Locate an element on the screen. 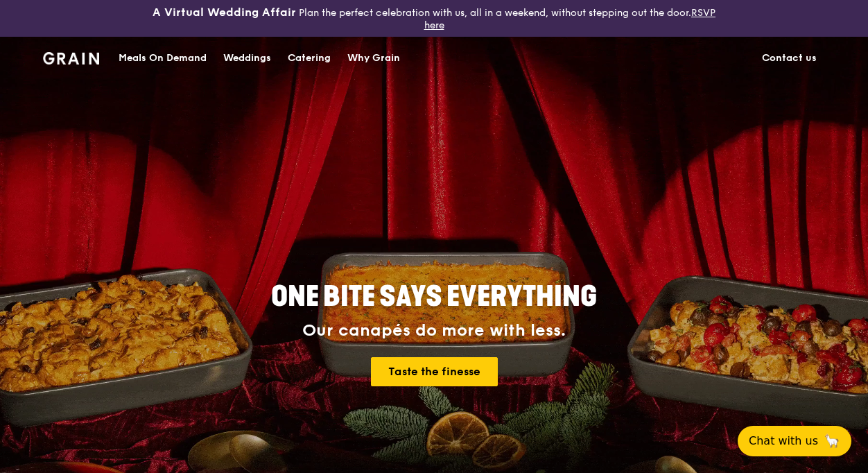 The width and height of the screenshot is (868, 473). img: Grain is located at coordinates (70, 58).